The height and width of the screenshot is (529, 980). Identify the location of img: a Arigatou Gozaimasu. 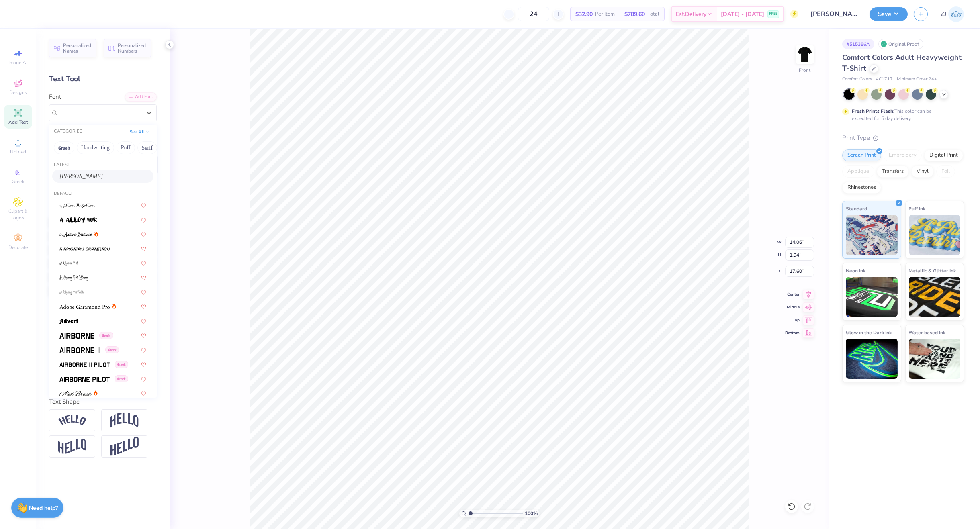
(84, 249).